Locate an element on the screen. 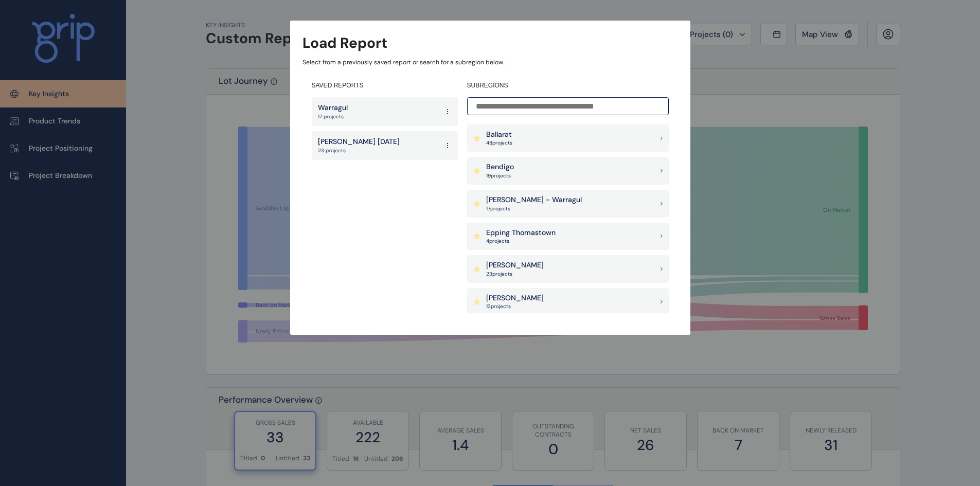 The image size is (980, 486). h4: SAVED REPORTS is located at coordinates (385, 86).